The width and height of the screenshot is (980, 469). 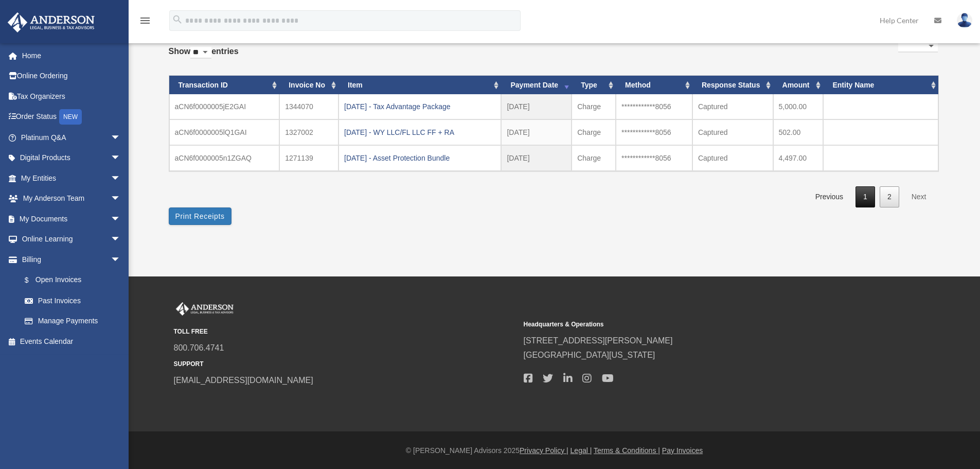 What do you see at coordinates (829, 196) in the screenshot?
I see `a: Previous` at bounding box center [829, 196].